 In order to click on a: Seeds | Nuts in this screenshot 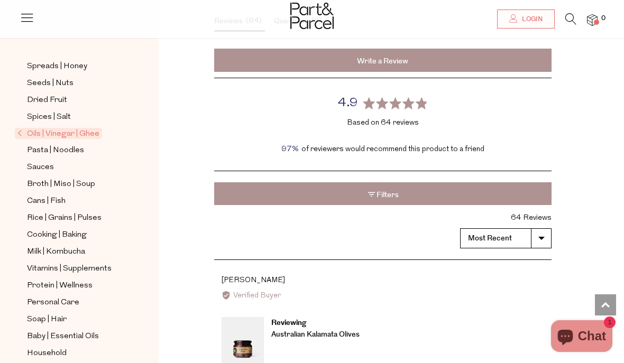, I will do `click(75, 83)`.